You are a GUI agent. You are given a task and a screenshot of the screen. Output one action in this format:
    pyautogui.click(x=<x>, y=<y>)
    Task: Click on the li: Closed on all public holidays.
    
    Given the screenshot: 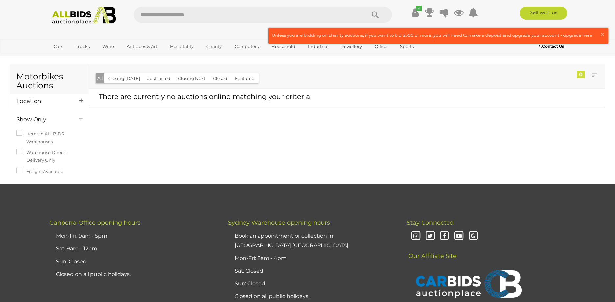 What is the action you would take?
    pyautogui.click(x=133, y=275)
    